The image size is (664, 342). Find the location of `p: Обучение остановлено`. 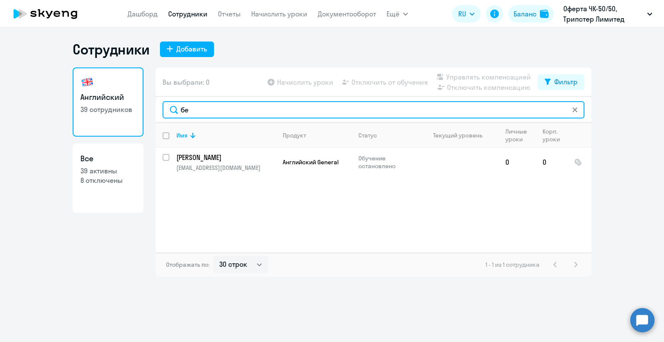

p: Обучение остановлено is located at coordinates (388, 162).